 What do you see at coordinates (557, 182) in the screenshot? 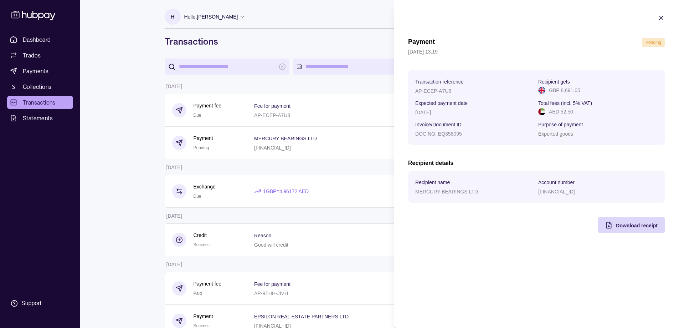
I see `p: Account number` at bounding box center [557, 182].